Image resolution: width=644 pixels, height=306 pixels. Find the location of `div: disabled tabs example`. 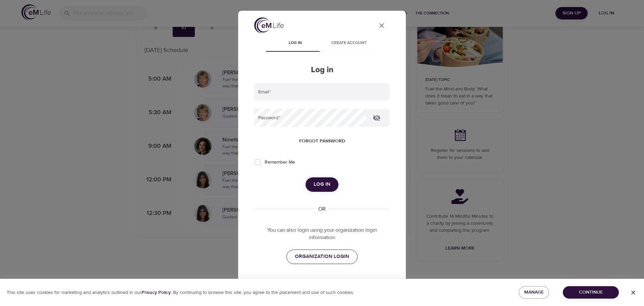

div: disabled tabs example is located at coordinates (322, 44).